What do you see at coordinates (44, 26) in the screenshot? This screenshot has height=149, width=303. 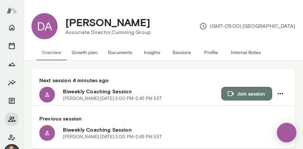 I see `div: DA` at bounding box center [44, 26].